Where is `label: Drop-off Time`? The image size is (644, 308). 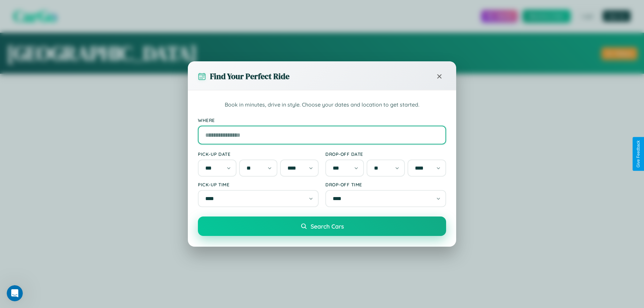 label: Drop-off Time is located at coordinates (386, 184).